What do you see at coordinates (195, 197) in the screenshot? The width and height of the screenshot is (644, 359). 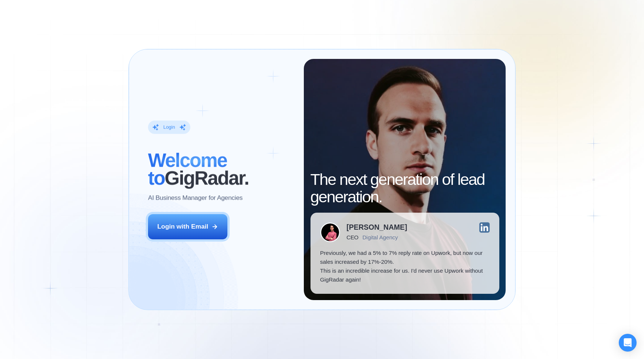 I see `p: AI Business Manager for Agencies` at bounding box center [195, 197].